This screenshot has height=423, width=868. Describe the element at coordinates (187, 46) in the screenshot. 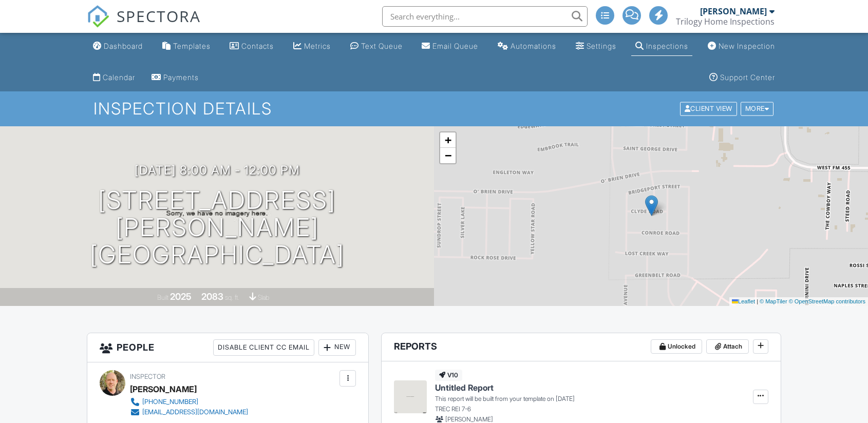

I see `a: Templates` at that location.